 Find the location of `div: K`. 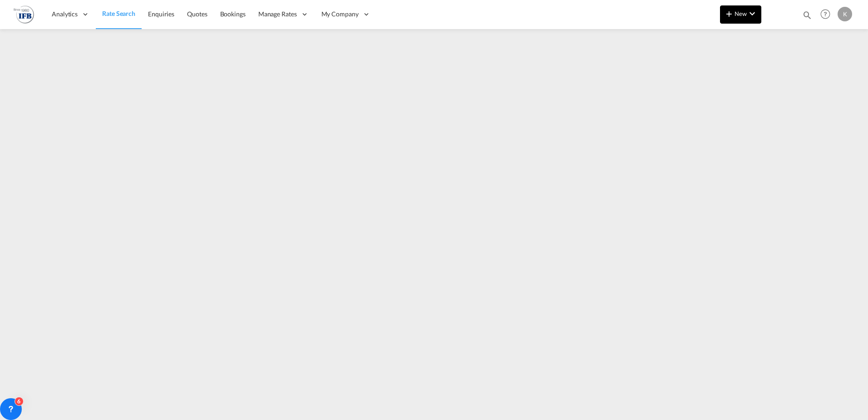

div: K is located at coordinates (845, 14).